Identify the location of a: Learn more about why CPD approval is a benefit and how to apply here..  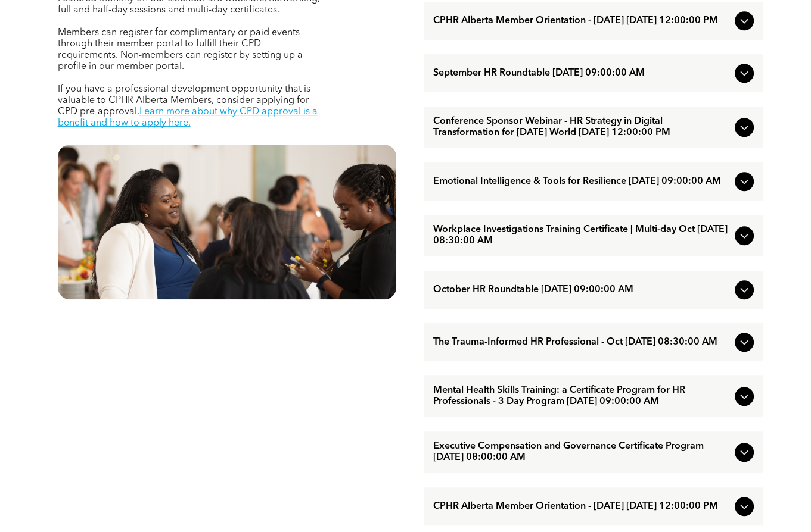
(187, 118).